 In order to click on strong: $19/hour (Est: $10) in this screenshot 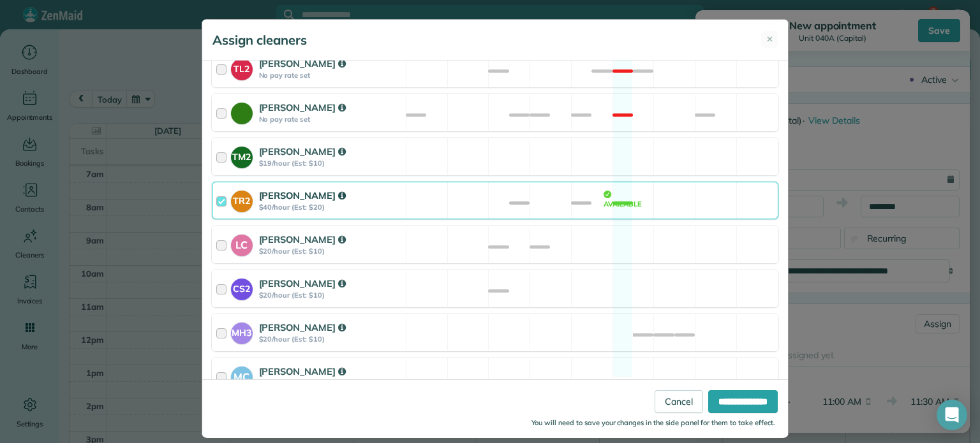, I will do `click(330, 163)`.